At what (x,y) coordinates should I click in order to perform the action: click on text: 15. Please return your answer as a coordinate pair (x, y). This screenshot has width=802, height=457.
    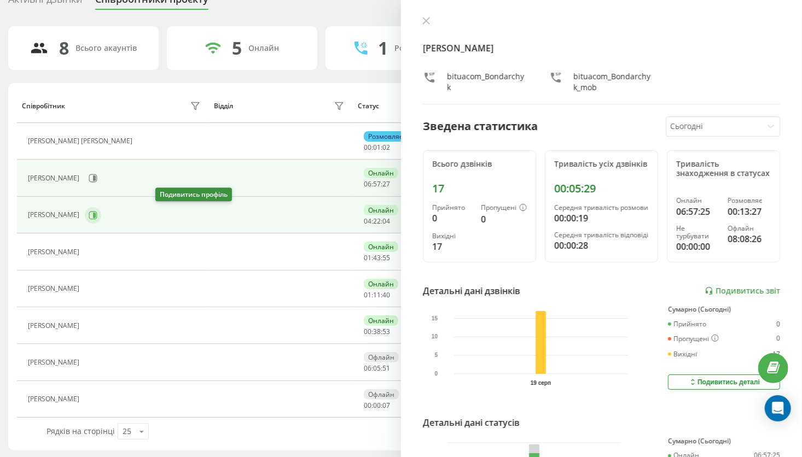
    Looking at the image, I should click on (435, 318).